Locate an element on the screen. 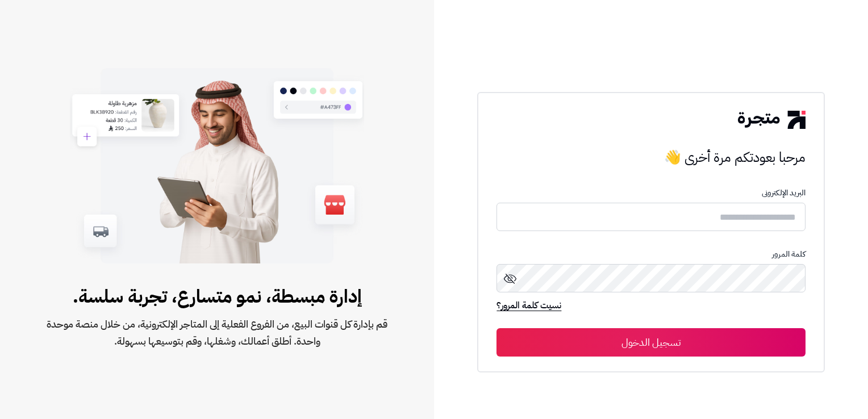  p: كلمة المرور is located at coordinates (650, 254).